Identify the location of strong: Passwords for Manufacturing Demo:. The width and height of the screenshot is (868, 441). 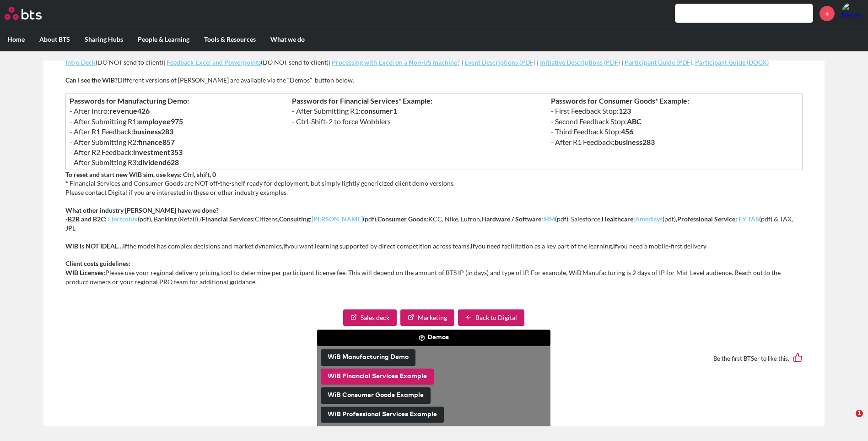
(129, 101).